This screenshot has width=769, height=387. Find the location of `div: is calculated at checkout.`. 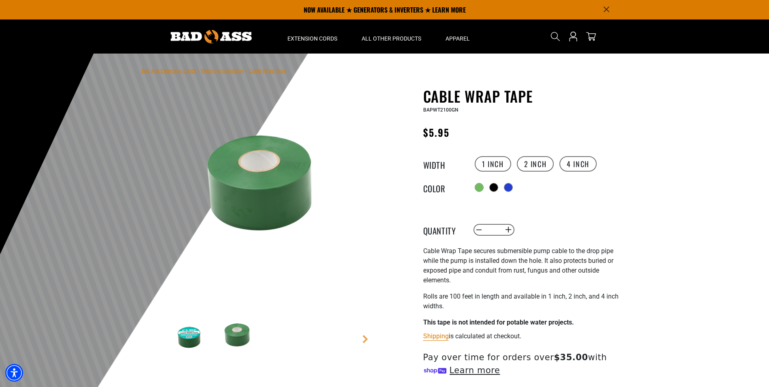

div: is calculated at checkout. is located at coordinates (523, 336).